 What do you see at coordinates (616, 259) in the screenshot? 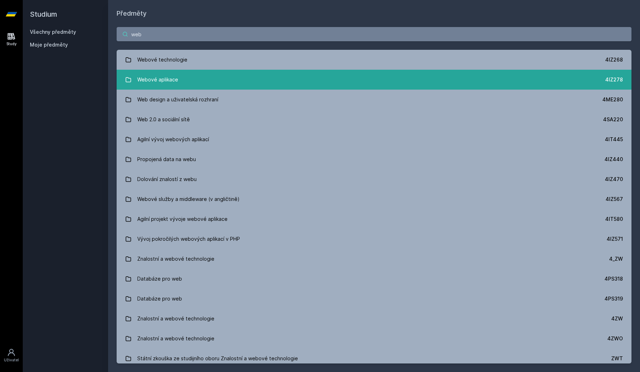
I see `div: 4_ZW` at bounding box center [616, 259].